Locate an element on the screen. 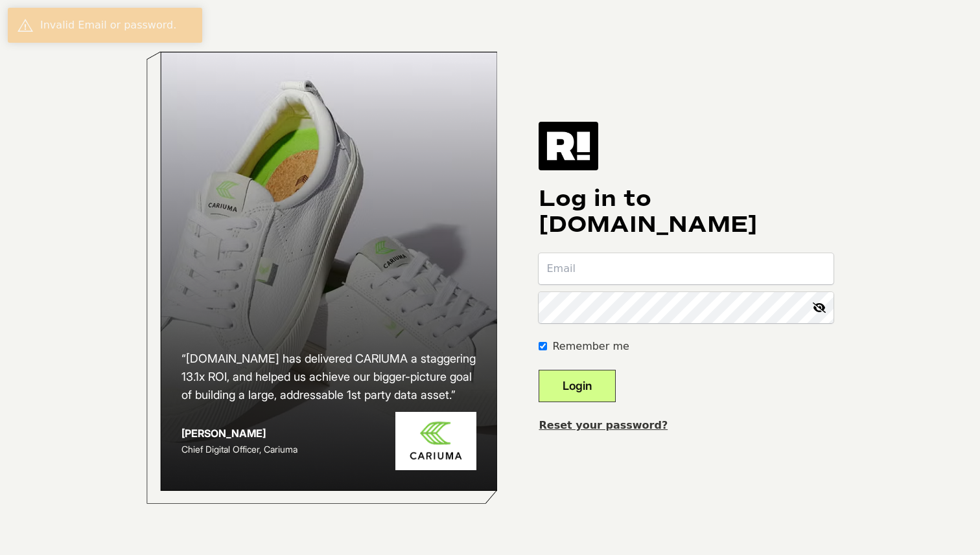 The image size is (980, 555). label: Remember me is located at coordinates (590, 346).